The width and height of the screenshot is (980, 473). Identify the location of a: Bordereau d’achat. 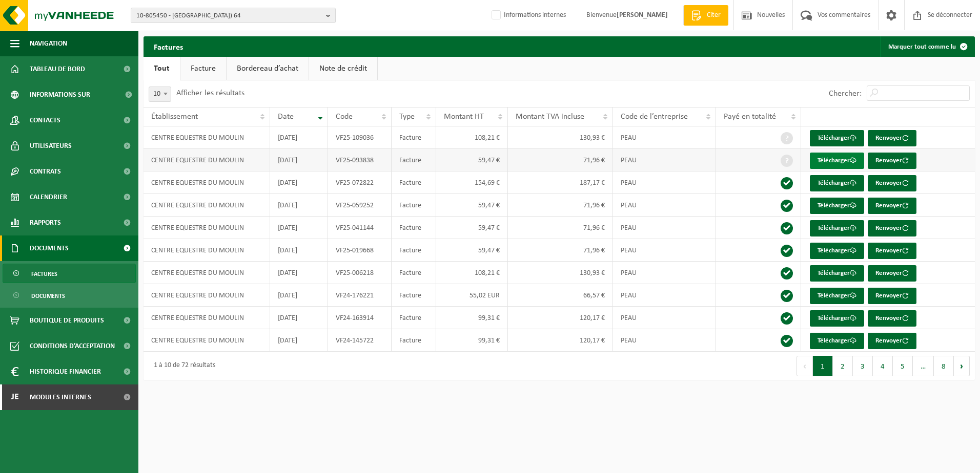
(268, 68).